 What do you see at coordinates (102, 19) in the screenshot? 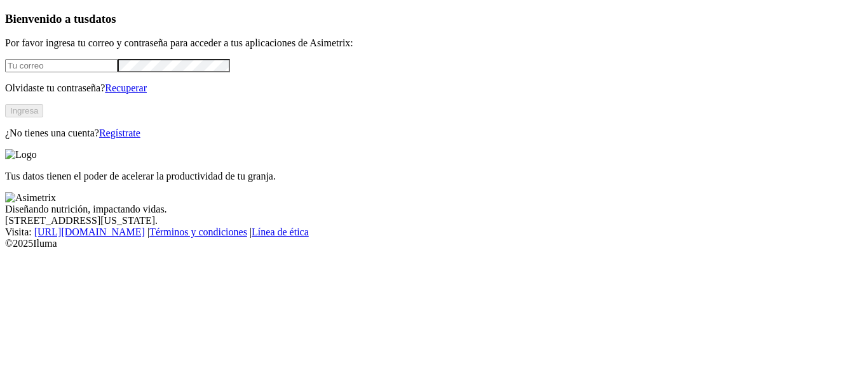
I see `span: datos` at bounding box center [102, 19].